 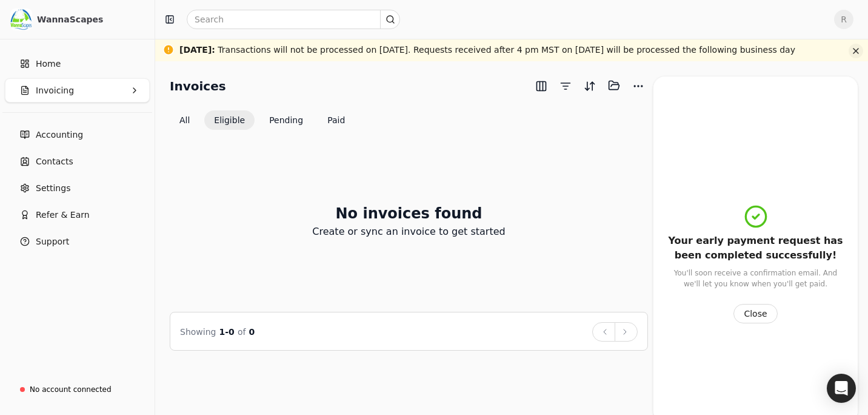 What do you see at coordinates (844, 19) in the screenshot?
I see `button: R` at bounding box center [844, 19].